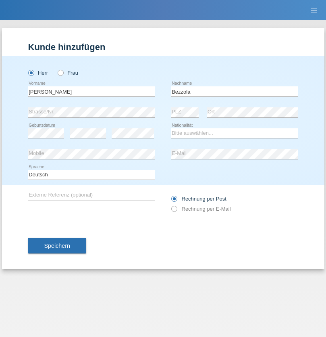  Describe the element at coordinates (31, 72) in the screenshot. I see `input: Herr` at that location.